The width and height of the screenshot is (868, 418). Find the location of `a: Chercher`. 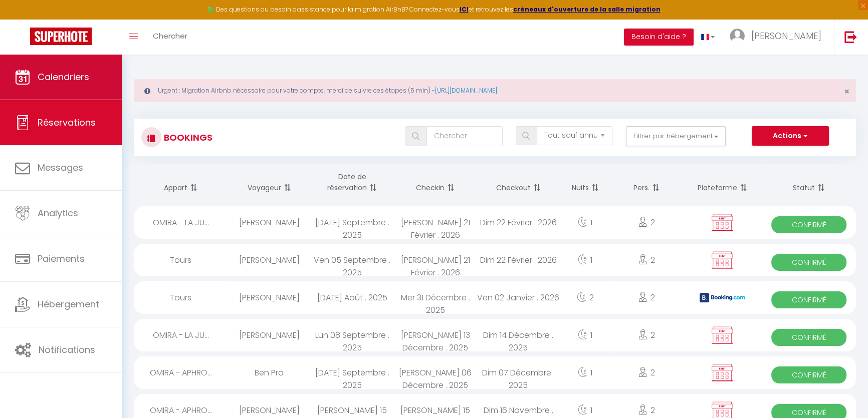

a: Chercher is located at coordinates (170, 37).